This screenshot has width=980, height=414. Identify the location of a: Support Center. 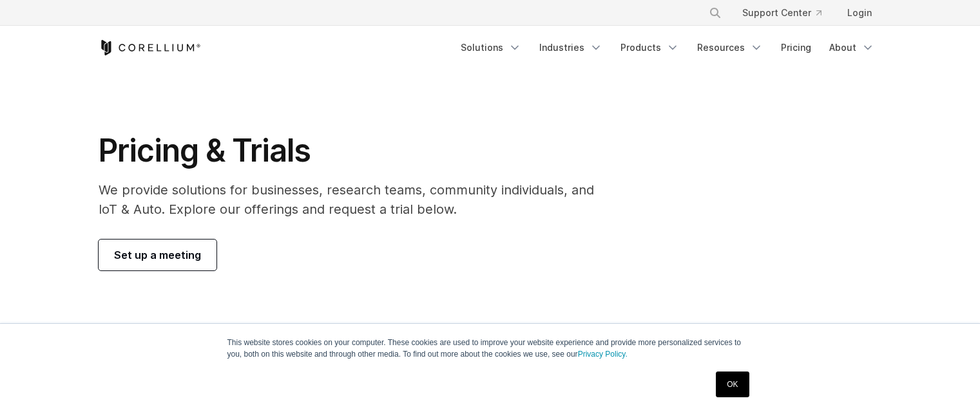
(781, 13).